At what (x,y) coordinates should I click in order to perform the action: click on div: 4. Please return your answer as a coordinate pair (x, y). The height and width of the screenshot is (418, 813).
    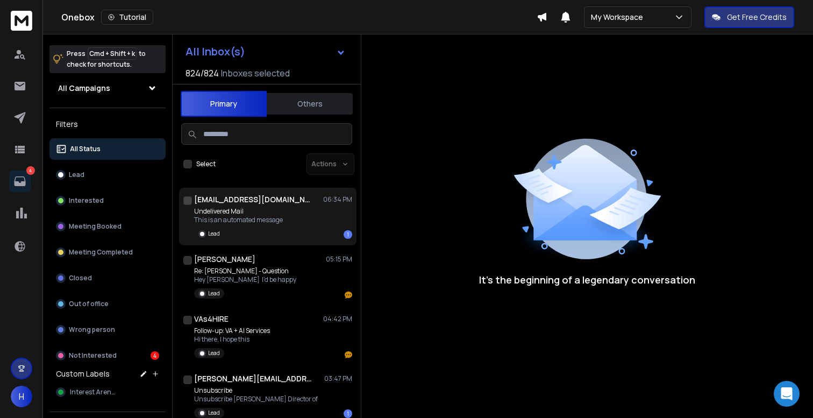
    Looking at the image, I should click on (155, 356).